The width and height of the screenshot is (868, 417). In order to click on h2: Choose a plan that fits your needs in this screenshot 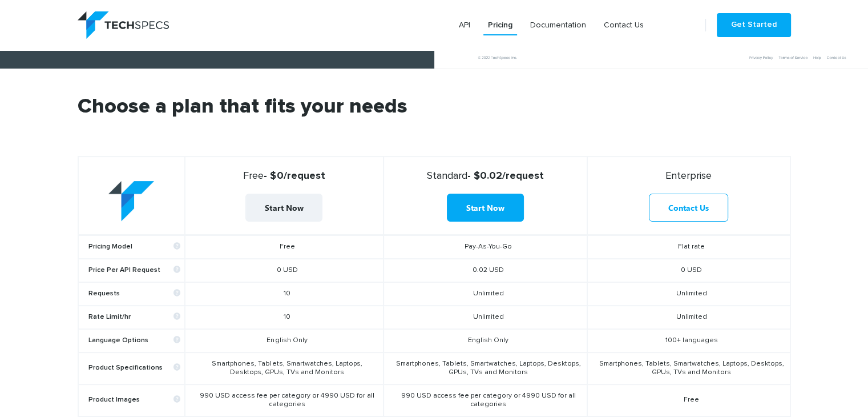, I will do `click(435, 126)`.